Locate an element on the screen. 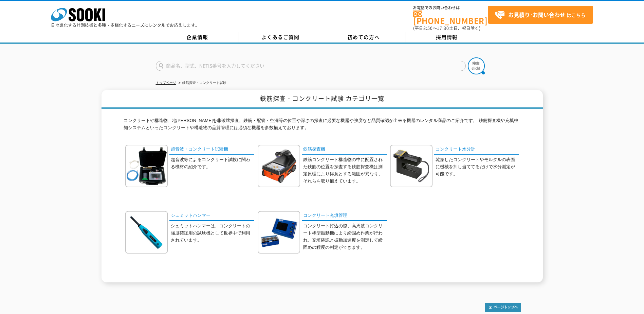 The image size is (644, 314). span: 初めての方へ is located at coordinates (363, 37).